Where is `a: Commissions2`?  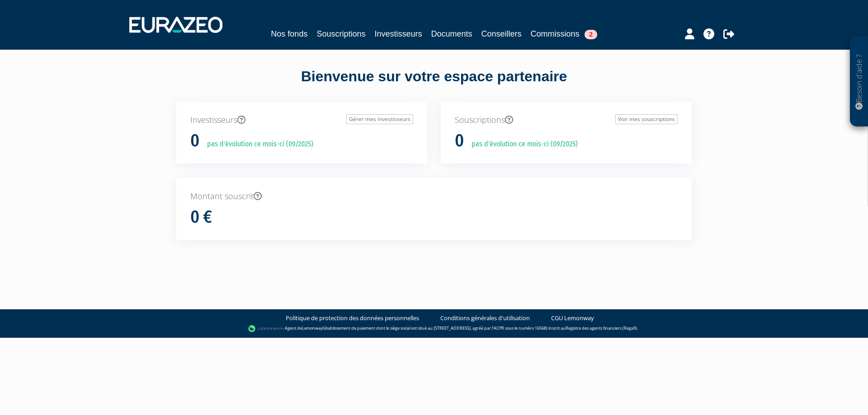
a: Commissions2 is located at coordinates (564, 34).